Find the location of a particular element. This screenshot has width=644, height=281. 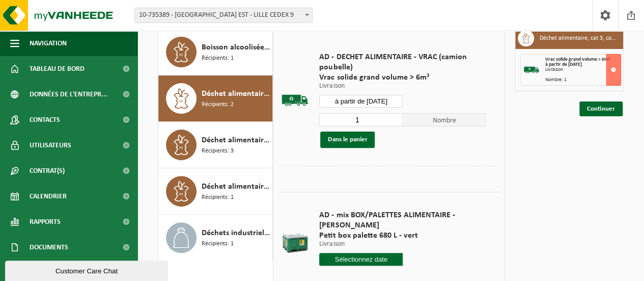

span: Tableau de bord is located at coordinates (57, 69).